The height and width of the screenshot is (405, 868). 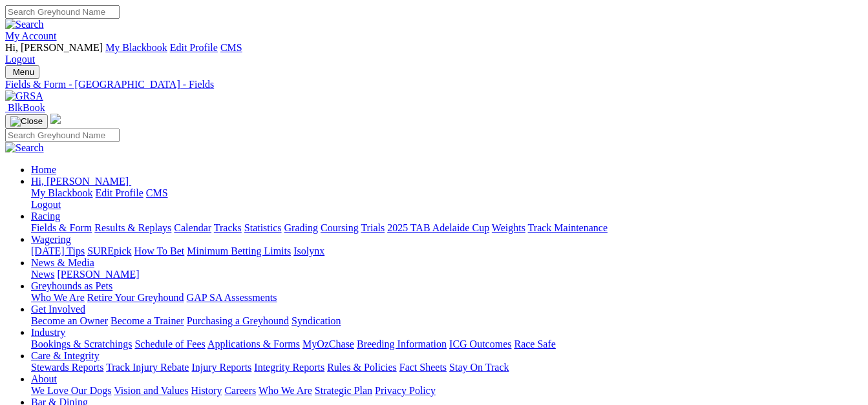 I want to click on a: Results & Replays, so click(x=132, y=228).